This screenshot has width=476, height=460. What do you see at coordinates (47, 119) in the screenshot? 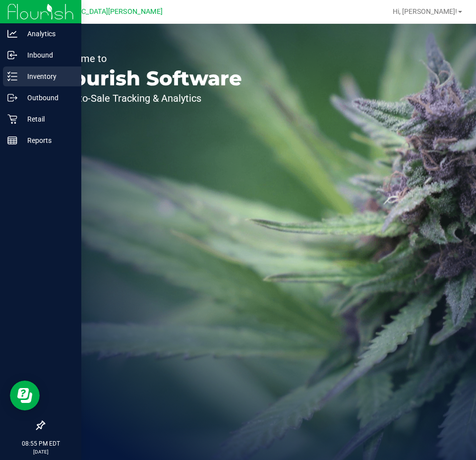
I see `p: Retail` at bounding box center [47, 119].